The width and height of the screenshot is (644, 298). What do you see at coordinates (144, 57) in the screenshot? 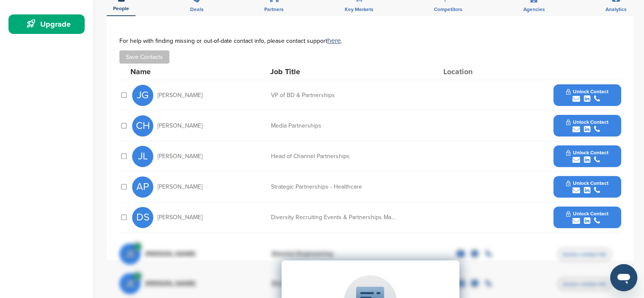
I see `button: Save Contacts` at bounding box center [144, 57].